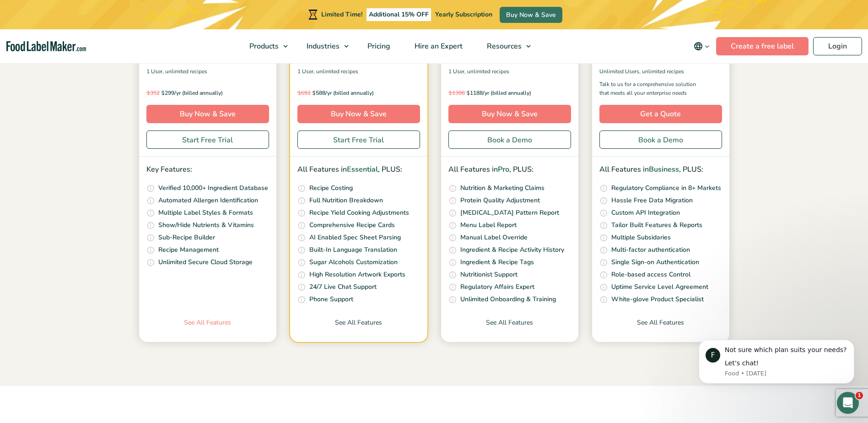 This screenshot has height=423, width=868. I want to click on a: Hire an Expert, so click(437, 46).